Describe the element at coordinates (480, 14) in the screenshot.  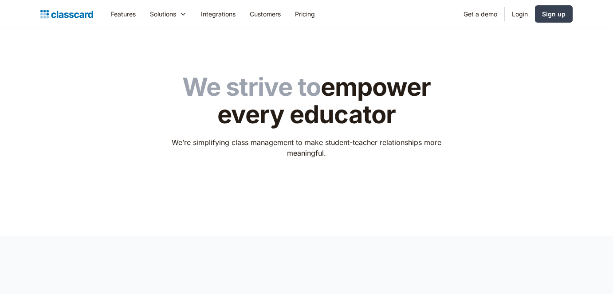
I see `a: Get a demo` at that location.